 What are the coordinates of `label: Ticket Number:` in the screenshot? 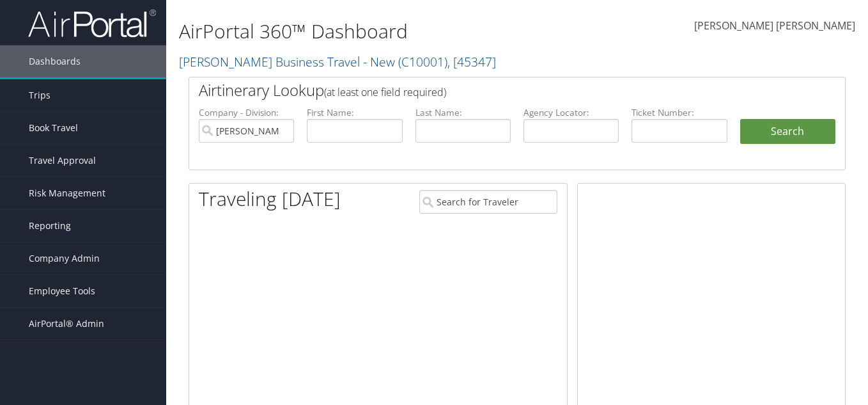 It's located at (679, 112).